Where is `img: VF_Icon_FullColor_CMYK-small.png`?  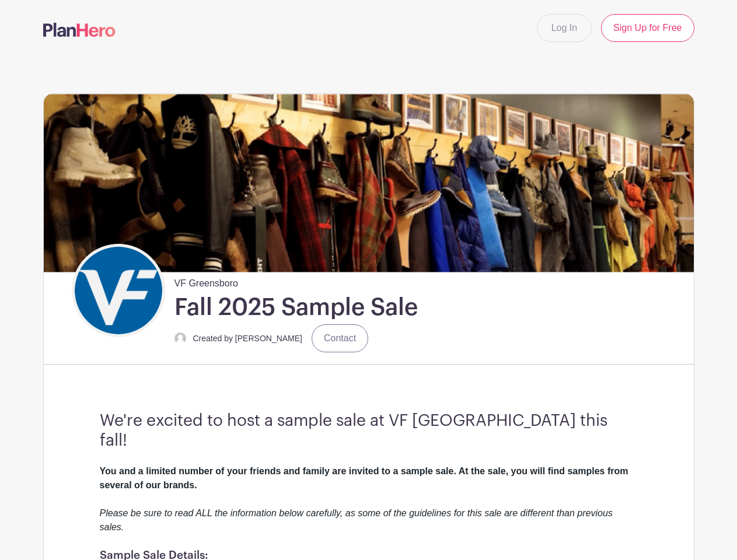
img: VF_Icon_FullColor_CMYK-small.png is located at coordinates (119, 291).